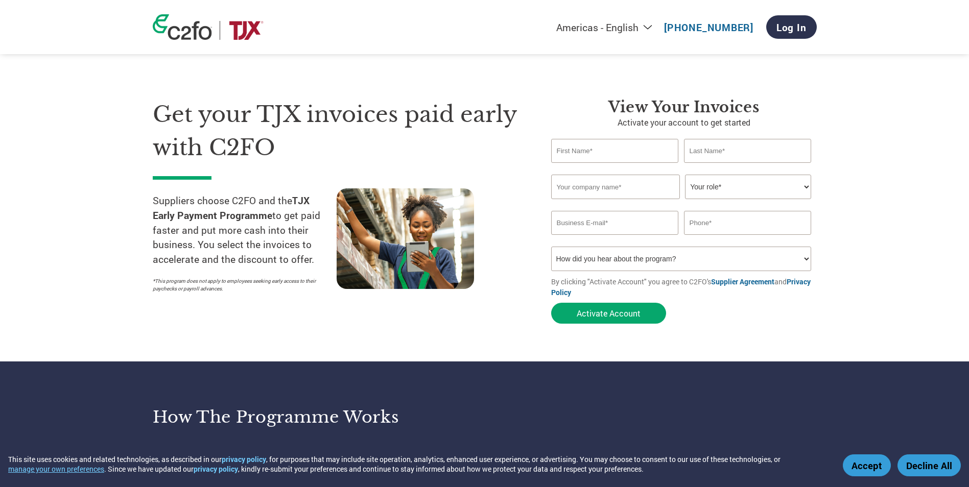 Image resolution: width=969 pixels, height=487 pixels. I want to click on a: Log In, so click(791, 27).